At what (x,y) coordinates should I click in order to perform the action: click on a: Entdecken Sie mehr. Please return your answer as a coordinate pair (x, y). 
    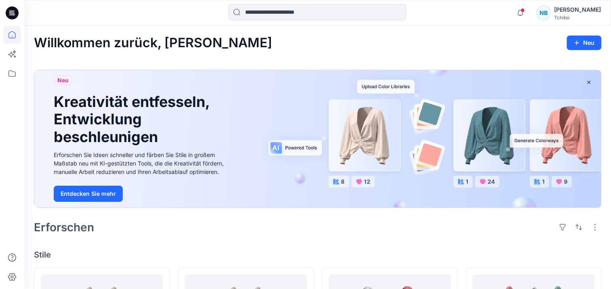
    Looking at the image, I should click on (145, 194).